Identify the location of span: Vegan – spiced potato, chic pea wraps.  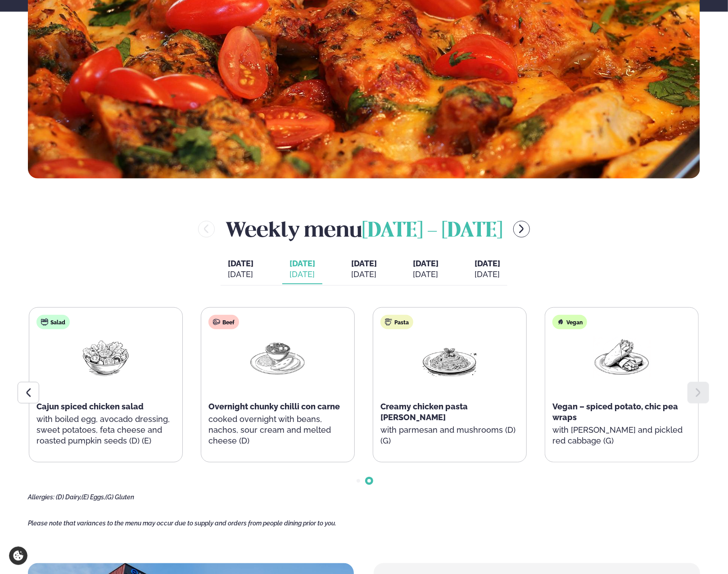
(615, 412).